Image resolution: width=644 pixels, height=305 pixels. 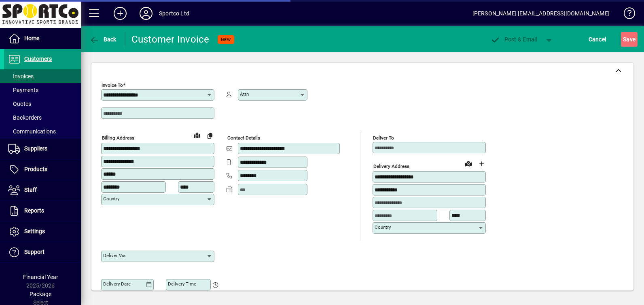 What do you see at coordinates (34, 252) in the screenshot?
I see `span: Support` at bounding box center [34, 252].